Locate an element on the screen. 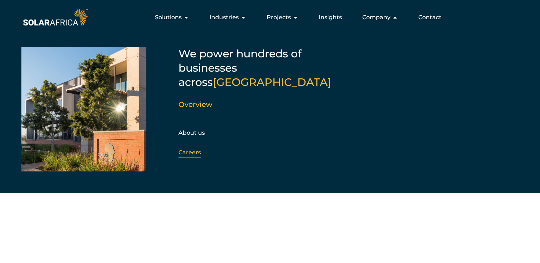  a: About us is located at coordinates (192, 133).